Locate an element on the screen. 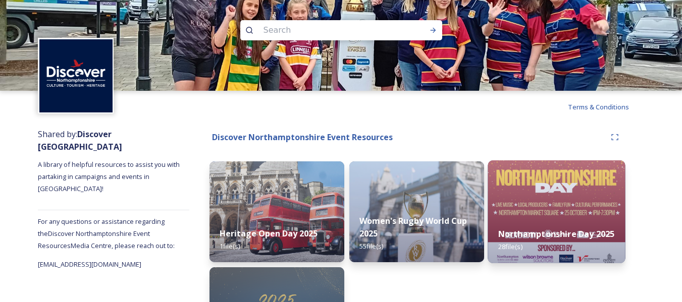 The width and height of the screenshot is (682, 302). strong: Heritage Open Day 2025 is located at coordinates (268, 234).